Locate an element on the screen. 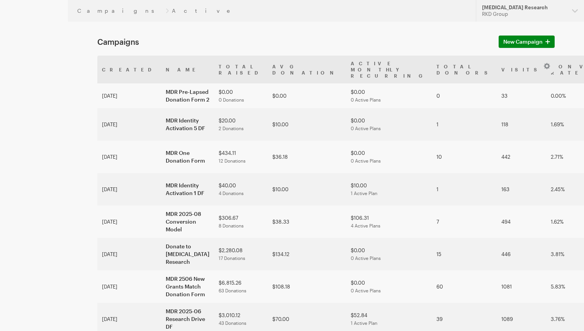 The width and height of the screenshot is (584, 331). th: Active Monthly Recurring is located at coordinates (389, 70).